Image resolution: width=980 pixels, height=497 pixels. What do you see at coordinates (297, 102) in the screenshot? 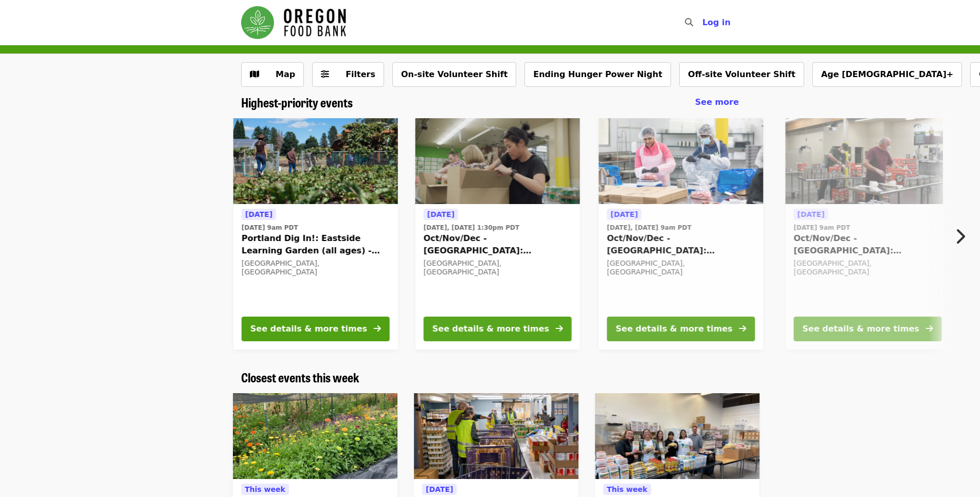
I see `a: Highest-priority events` at bounding box center [297, 102].